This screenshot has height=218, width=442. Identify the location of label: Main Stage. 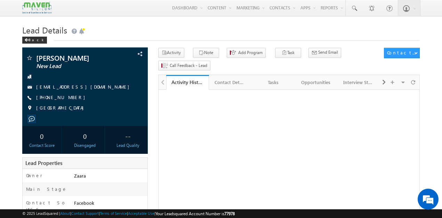
(47, 189).